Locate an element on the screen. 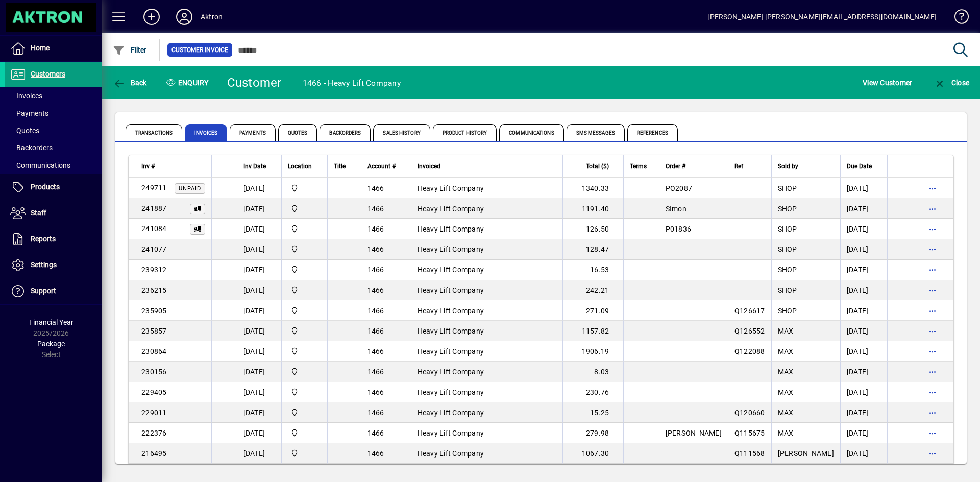  td: 1340.33 is located at coordinates (592, 188).